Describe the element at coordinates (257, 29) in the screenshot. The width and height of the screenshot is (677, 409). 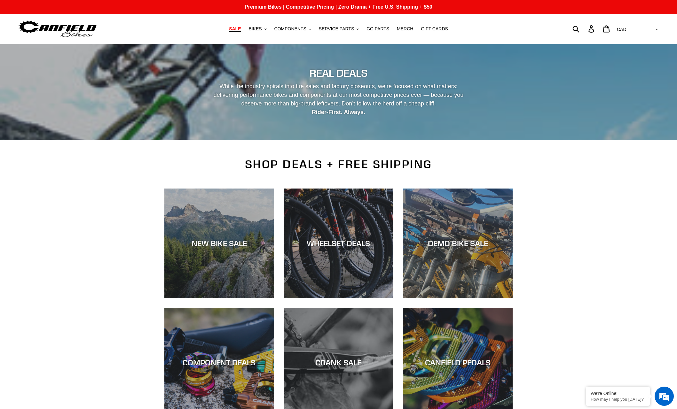
I see `button: BIKES` at that location.